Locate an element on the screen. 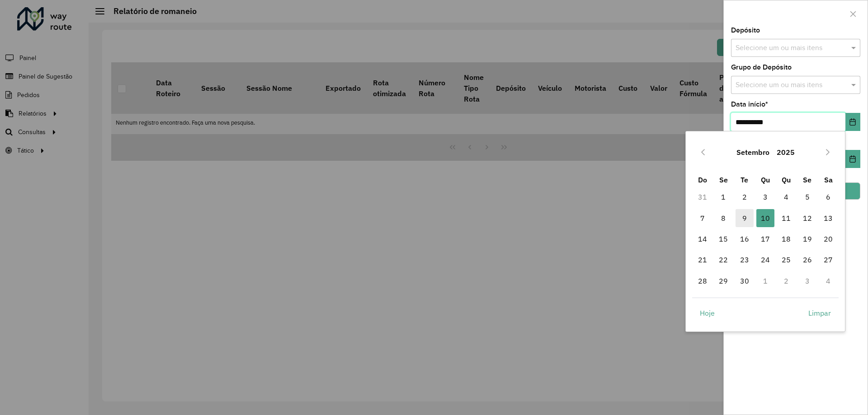  span: Limpar is located at coordinates (819, 313).